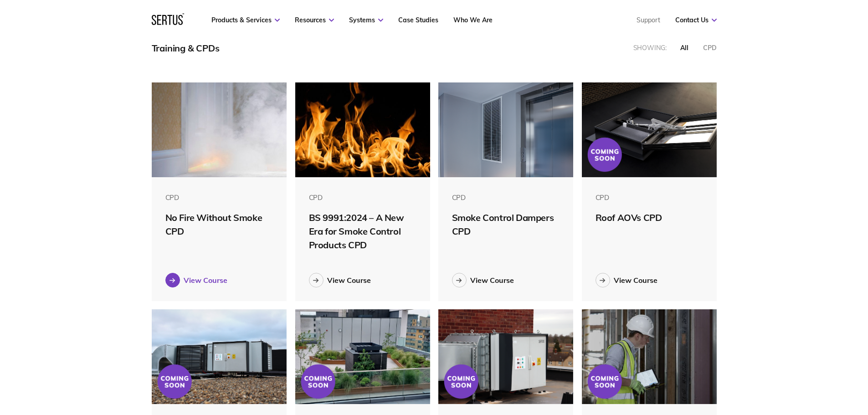 The image size is (868, 415). I want to click on a: Case Studies, so click(418, 20).